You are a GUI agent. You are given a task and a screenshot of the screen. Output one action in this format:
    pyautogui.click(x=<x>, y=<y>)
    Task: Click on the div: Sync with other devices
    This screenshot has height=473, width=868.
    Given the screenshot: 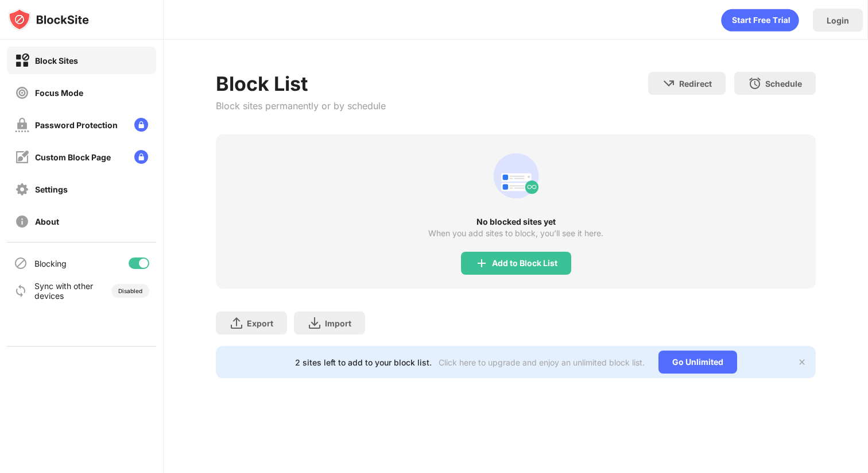 What is the action you would take?
    pyautogui.click(x=64, y=291)
    